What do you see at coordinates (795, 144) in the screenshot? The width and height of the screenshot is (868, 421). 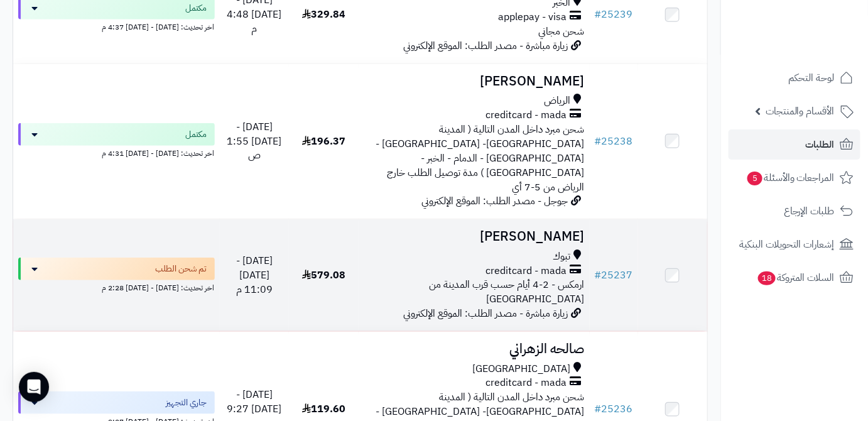 I see `a: الطلبات` at bounding box center [795, 144].